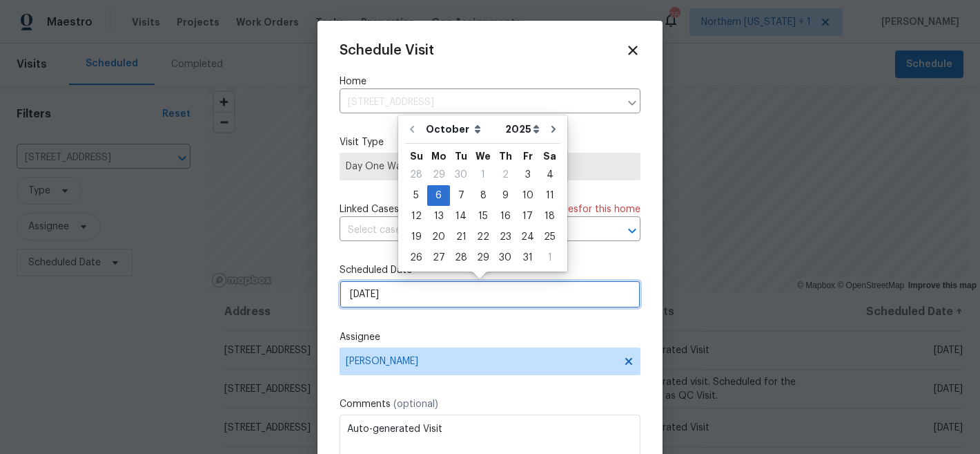 This screenshot has width=980, height=454. I want to click on div: 10, so click(527, 195).